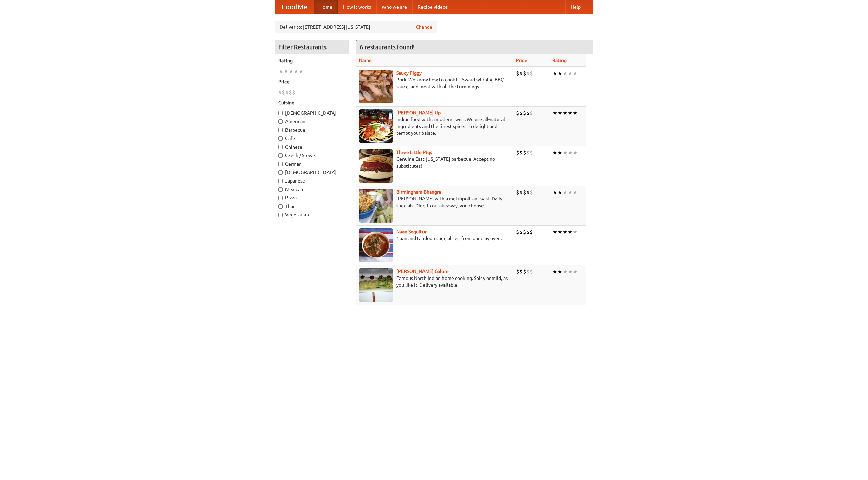 The height and width of the screenshot is (480, 868). What do you see at coordinates (560, 60) in the screenshot?
I see `a: Rating` at bounding box center [560, 60].